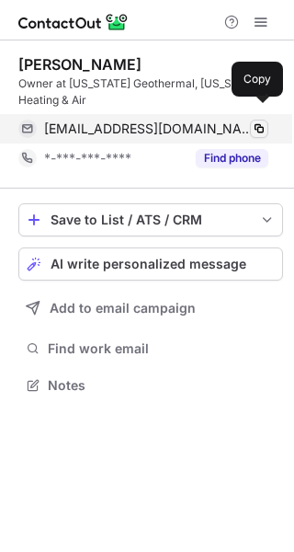 The width and height of the screenshot is (294, 552). I want to click on span: Find work email, so click(162, 348).